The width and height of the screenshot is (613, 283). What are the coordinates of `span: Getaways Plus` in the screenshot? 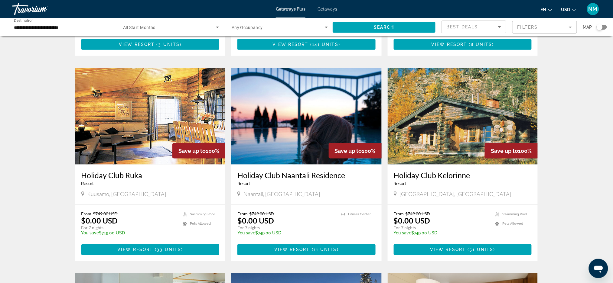 It's located at (291, 9).